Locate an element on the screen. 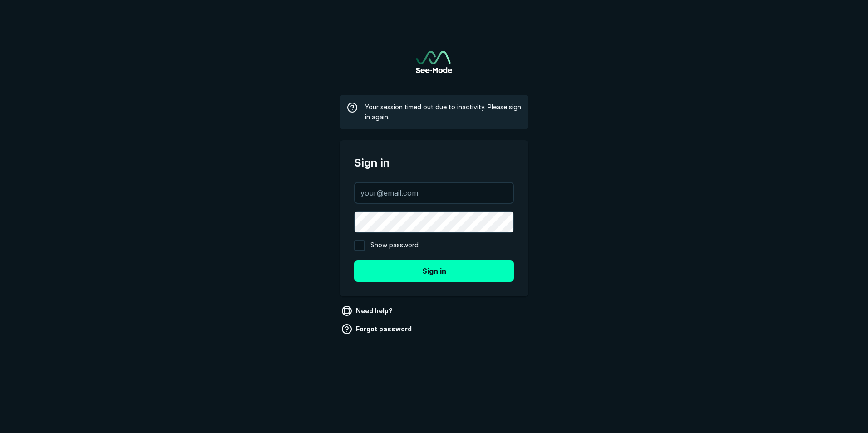  input: your@email.com is located at coordinates (434, 193).